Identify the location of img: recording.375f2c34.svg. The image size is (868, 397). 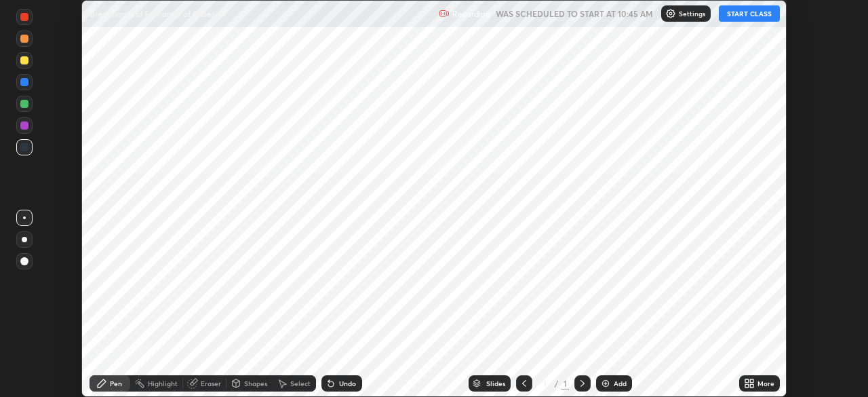
(444, 14).